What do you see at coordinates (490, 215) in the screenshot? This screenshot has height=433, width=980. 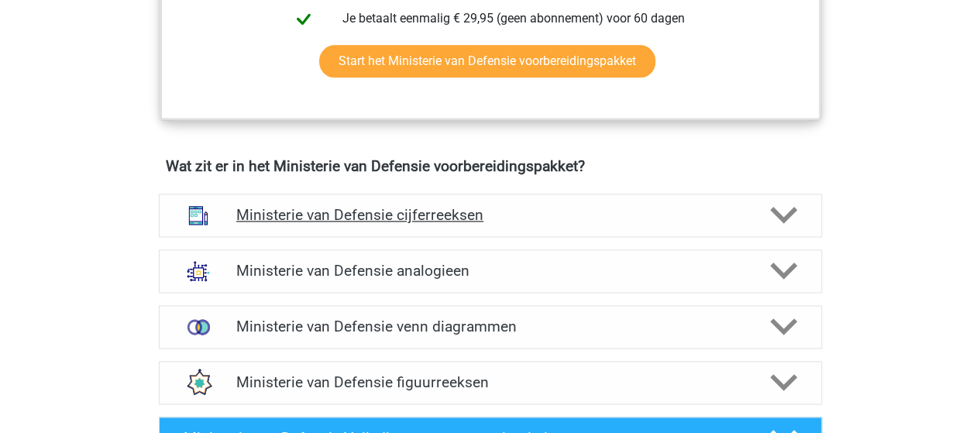 I see `a: cijferreeksen Ministerie van Defensie cijferreeksen` at bounding box center [490, 215].